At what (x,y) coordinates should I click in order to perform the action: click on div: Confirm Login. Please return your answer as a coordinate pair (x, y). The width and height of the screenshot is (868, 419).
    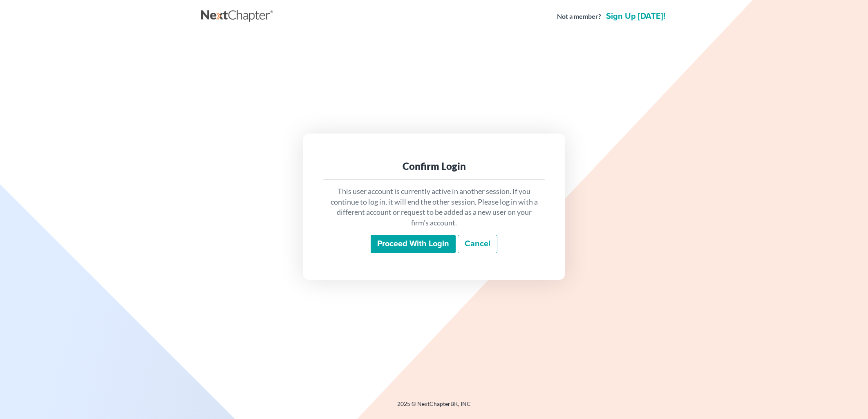
    Looking at the image, I should click on (434, 166).